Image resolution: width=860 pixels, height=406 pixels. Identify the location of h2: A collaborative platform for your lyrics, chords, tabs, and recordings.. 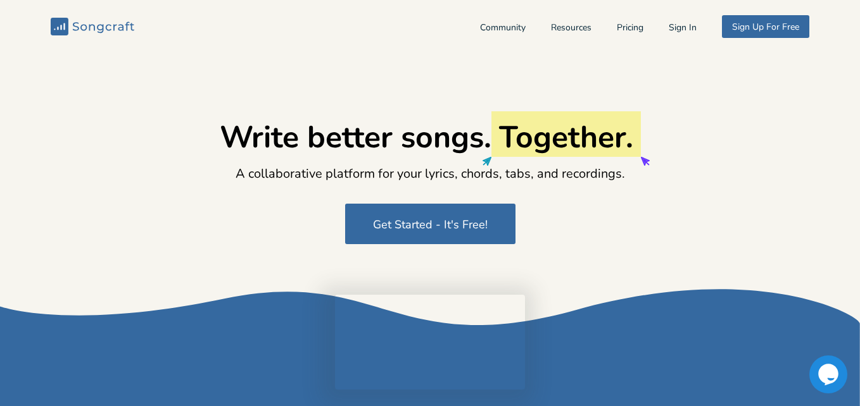
(430, 174).